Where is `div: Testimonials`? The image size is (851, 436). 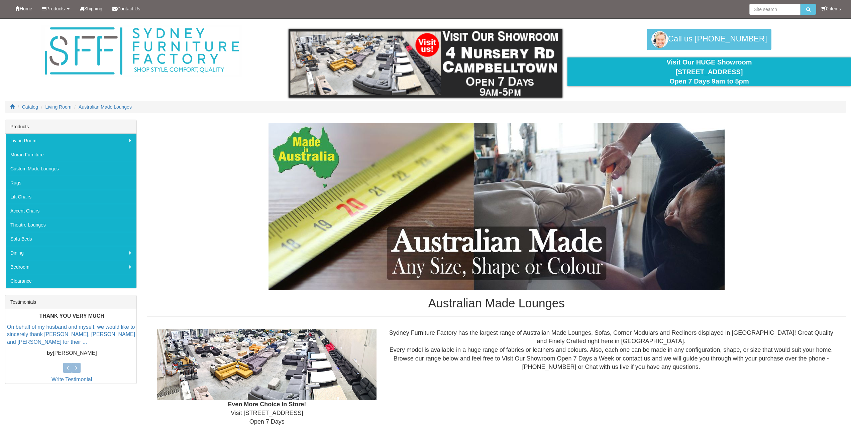 div: Testimonials is located at coordinates (71, 302).